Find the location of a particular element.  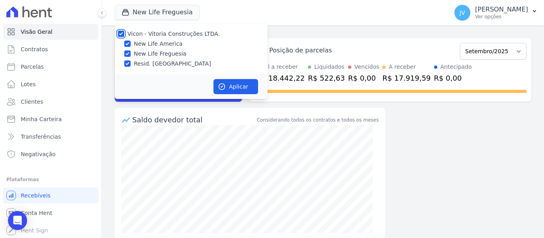

div: R$ 18.442,22 is located at coordinates (280, 78).